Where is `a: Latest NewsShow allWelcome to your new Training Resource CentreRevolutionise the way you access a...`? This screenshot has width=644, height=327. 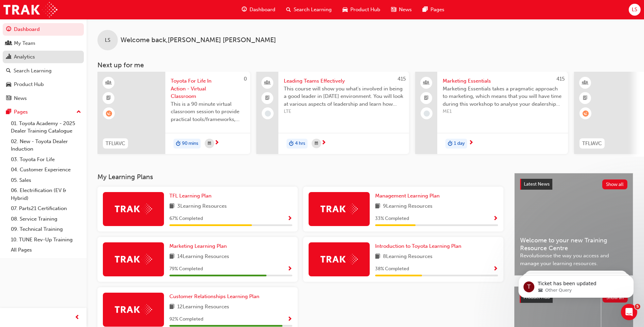
a: Latest NewsShow allWelcome to your new Training Resource CentreRevolutionise the way you access a... is located at coordinates (574, 224).